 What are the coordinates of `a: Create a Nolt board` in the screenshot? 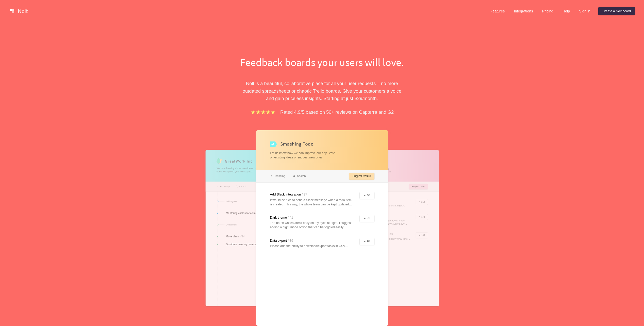 It's located at (617, 11).